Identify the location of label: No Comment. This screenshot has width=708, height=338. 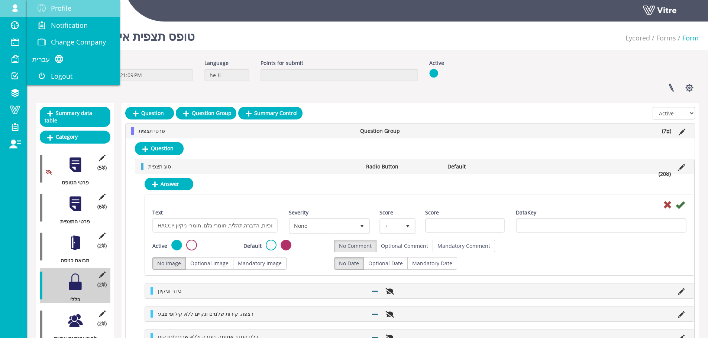
(355, 246).